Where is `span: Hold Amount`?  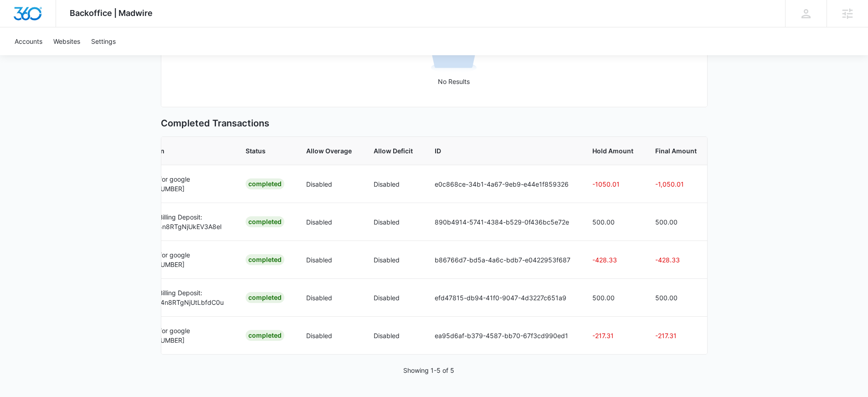 span: Hold Amount is located at coordinates (613, 151).